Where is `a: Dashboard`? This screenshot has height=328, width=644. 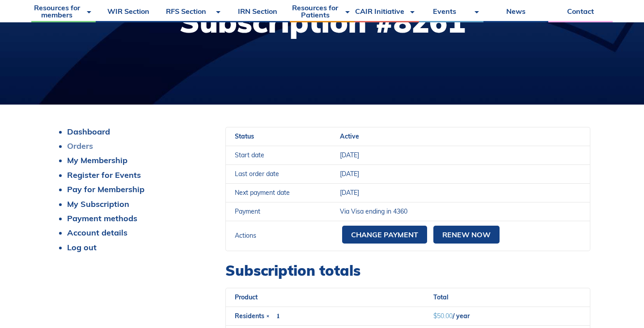
a: Dashboard is located at coordinates (88, 131).